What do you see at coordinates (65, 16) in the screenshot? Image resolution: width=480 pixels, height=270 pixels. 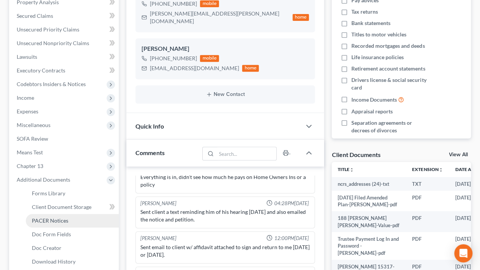 I see `a: Secured Claims` at bounding box center [65, 16].